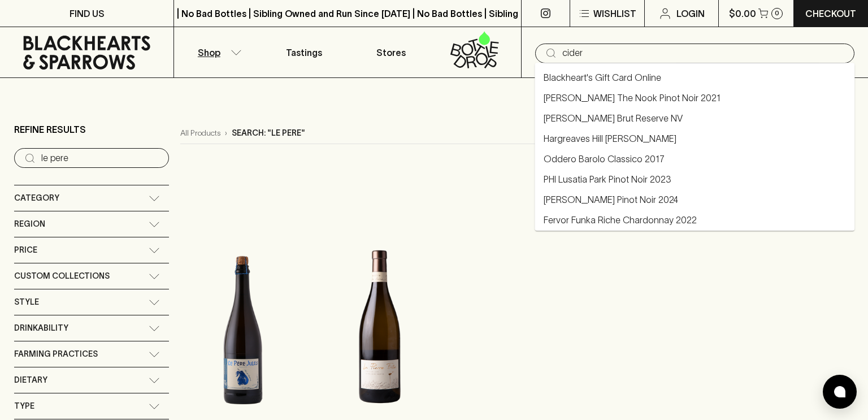  I want to click on div: Price, so click(91, 250).